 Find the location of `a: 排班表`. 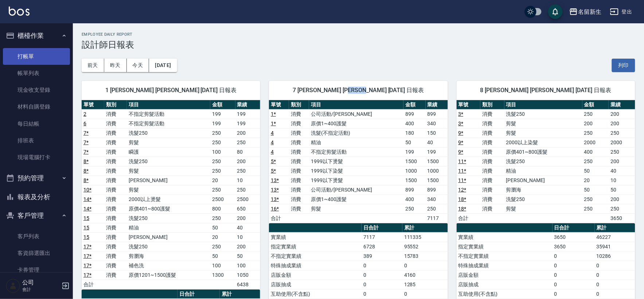

a: 排班表 is located at coordinates (37, 141).